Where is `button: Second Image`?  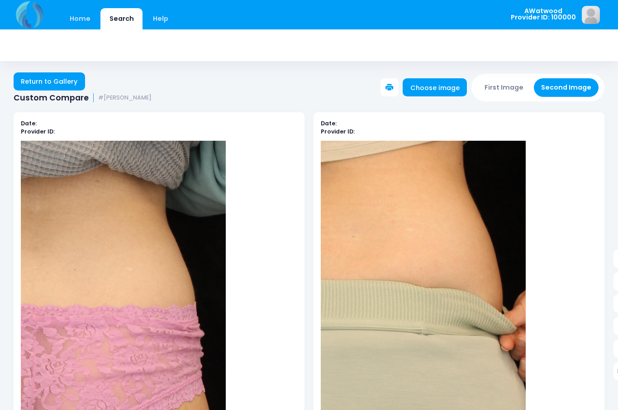
button: Second Image is located at coordinates (566, 87).